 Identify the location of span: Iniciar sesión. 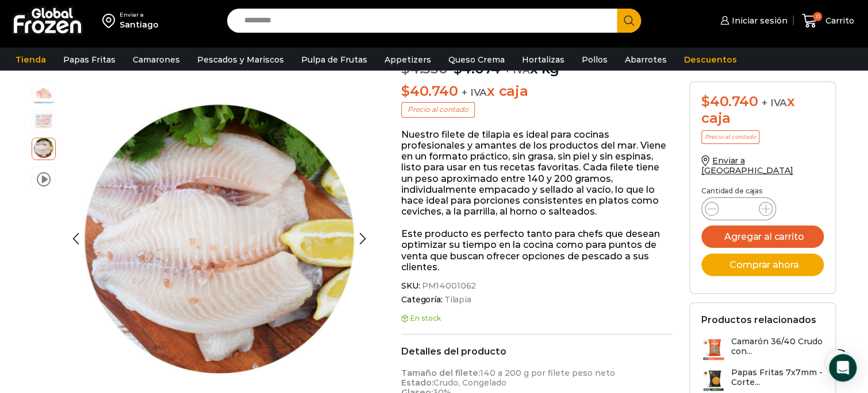
(758, 21).